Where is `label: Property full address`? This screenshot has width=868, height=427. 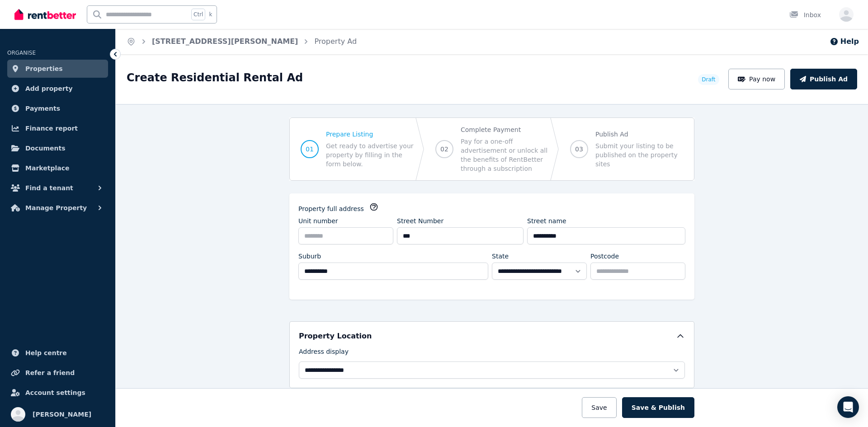 label: Property full address is located at coordinates (331, 209).